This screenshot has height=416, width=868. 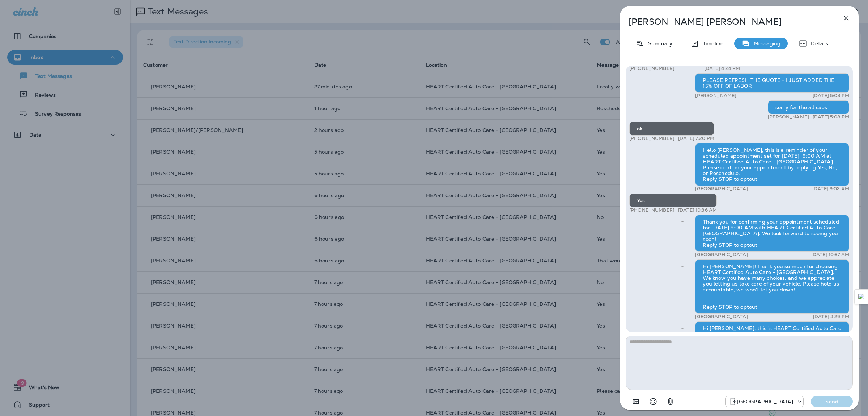 I want to click on p: Summary, so click(x=658, y=44).